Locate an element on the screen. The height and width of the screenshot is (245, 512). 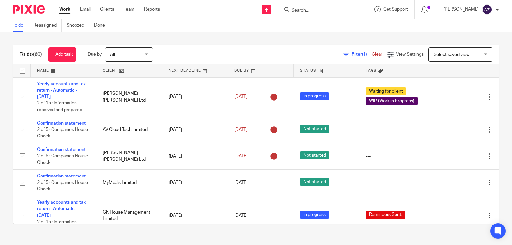
span: (60) is located at coordinates (37, 54).